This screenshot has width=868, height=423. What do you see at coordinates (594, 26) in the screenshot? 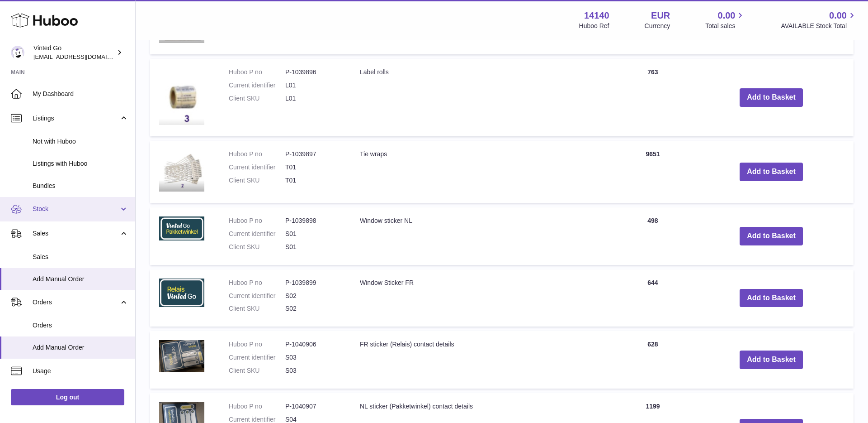
I see `div: Huboo Ref` at bounding box center [594, 26].